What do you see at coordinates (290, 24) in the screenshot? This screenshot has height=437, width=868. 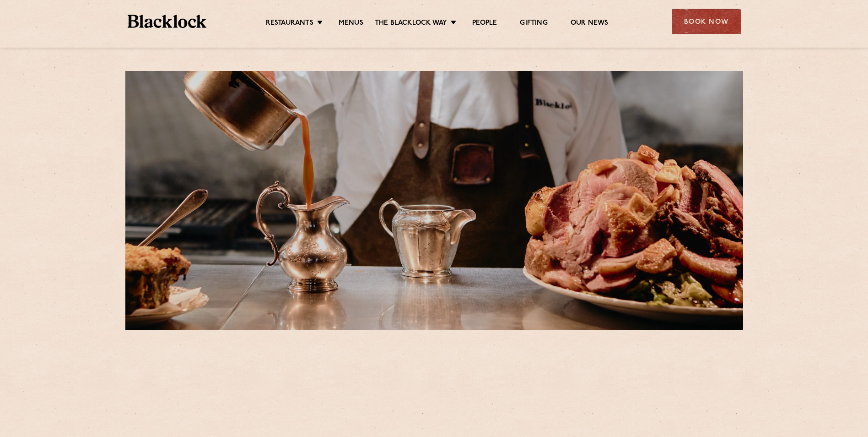 I see `a: Restaurants` at bounding box center [290, 24].